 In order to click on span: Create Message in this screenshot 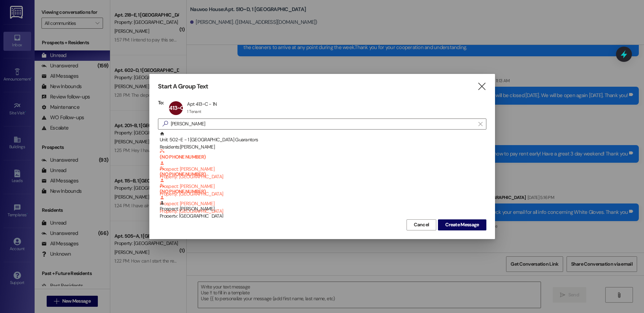, I will do `click(462, 225)`.